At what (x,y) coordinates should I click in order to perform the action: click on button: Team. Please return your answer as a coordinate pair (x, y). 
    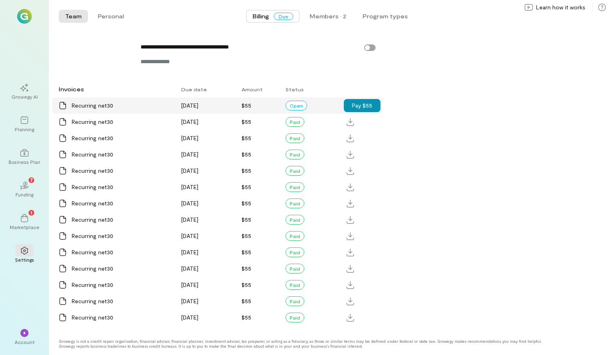
    Looking at the image, I should click on (73, 16).